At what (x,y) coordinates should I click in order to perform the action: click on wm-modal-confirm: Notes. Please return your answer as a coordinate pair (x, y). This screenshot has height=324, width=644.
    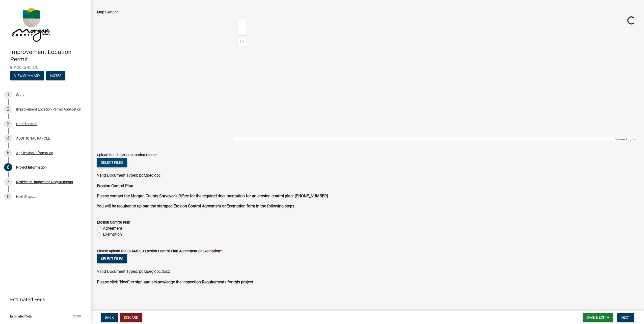
    Looking at the image, I should click on (55, 76).